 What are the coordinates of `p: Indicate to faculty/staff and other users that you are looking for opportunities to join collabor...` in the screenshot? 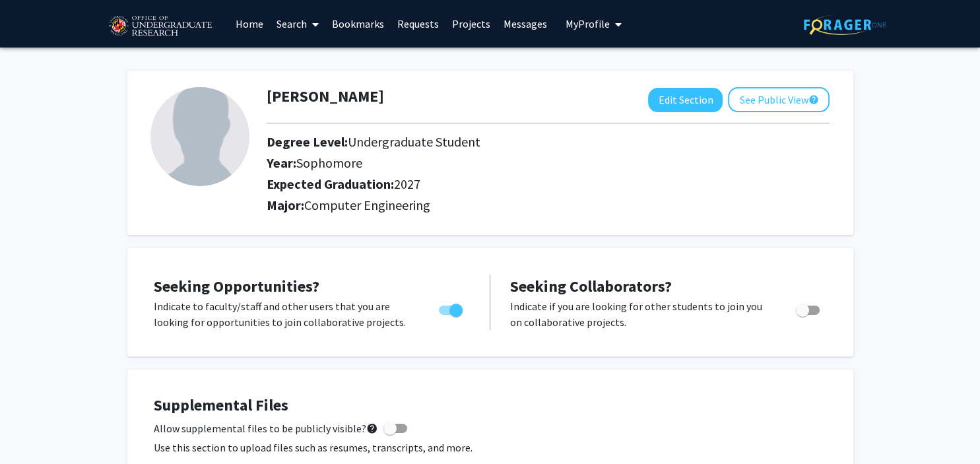 It's located at (283, 314).